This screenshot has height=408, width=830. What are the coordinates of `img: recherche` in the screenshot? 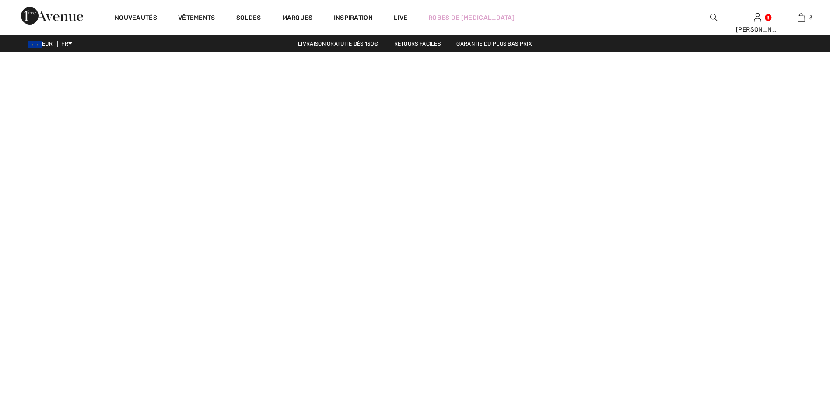 It's located at (713, 17).